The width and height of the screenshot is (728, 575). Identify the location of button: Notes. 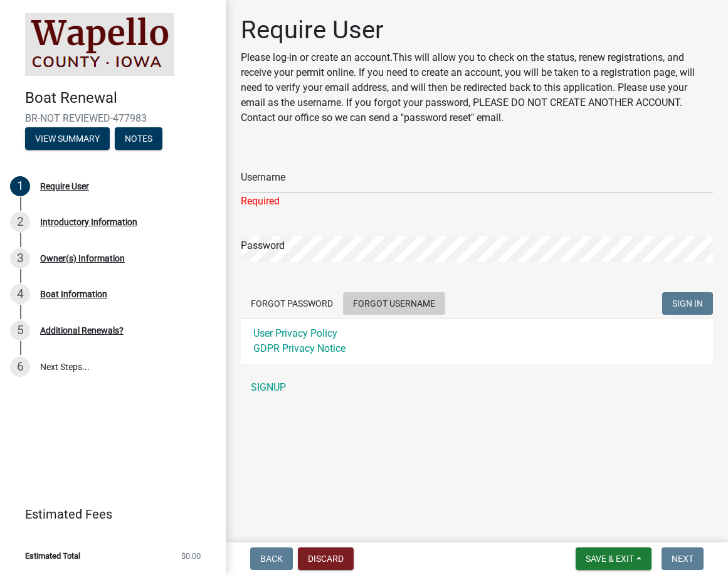
(139, 139).